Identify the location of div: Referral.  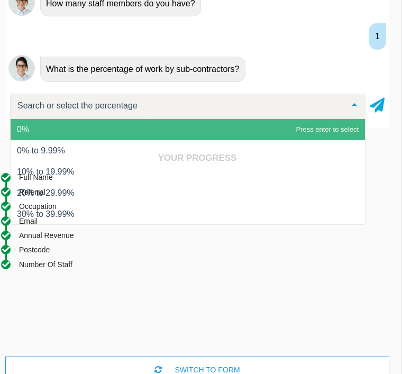
(32, 192).